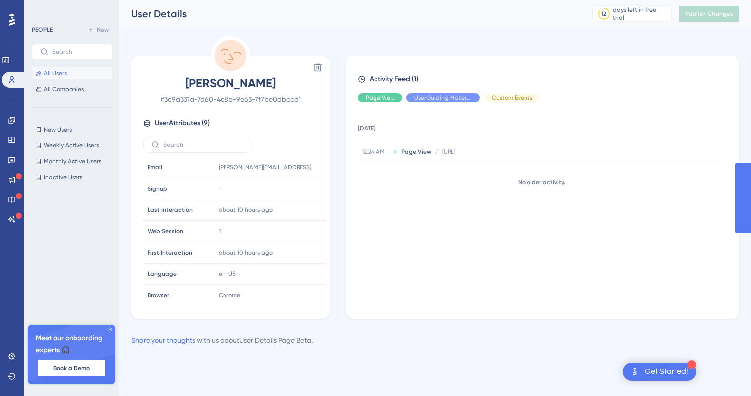  Describe the element at coordinates (709, 14) in the screenshot. I see `button: Publish Changes` at that location.